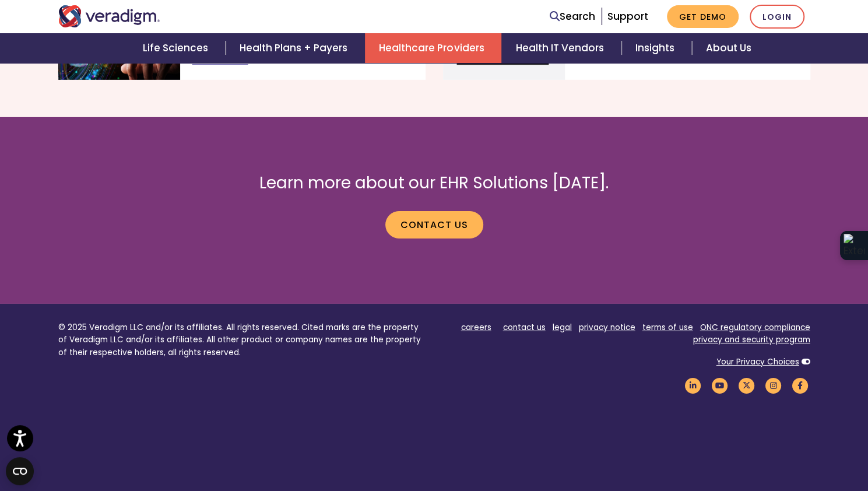  What do you see at coordinates (573, 17) in the screenshot?
I see `a: Search` at bounding box center [573, 17].